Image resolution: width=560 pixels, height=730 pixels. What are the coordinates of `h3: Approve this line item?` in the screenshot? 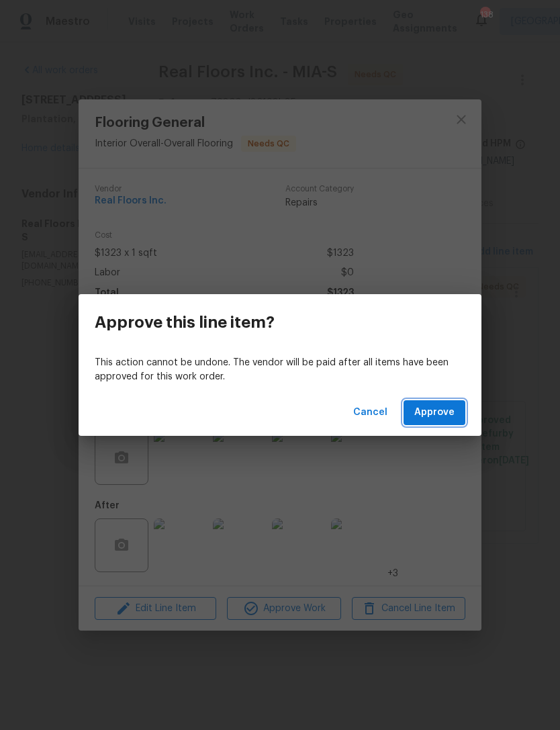 It's located at (185, 322).